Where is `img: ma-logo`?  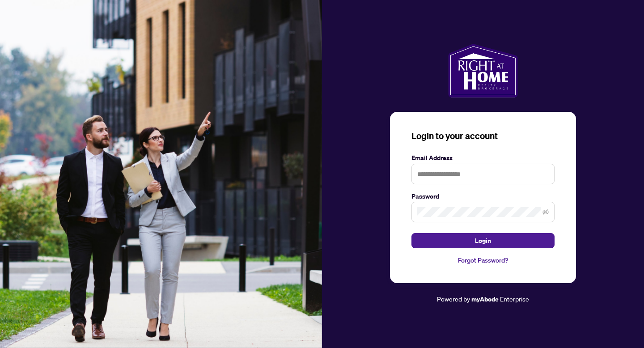 img: ma-logo is located at coordinates (483, 70).